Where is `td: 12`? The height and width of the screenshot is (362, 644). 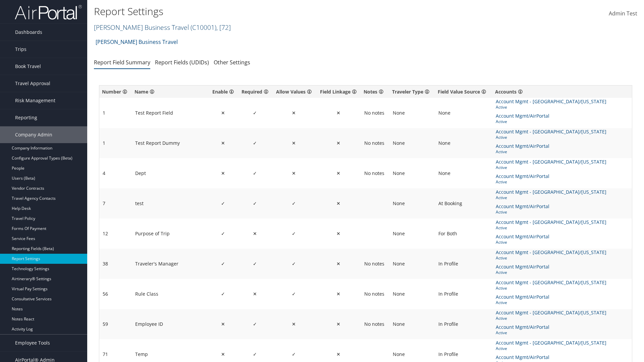 td: 12 is located at coordinates (116, 234).